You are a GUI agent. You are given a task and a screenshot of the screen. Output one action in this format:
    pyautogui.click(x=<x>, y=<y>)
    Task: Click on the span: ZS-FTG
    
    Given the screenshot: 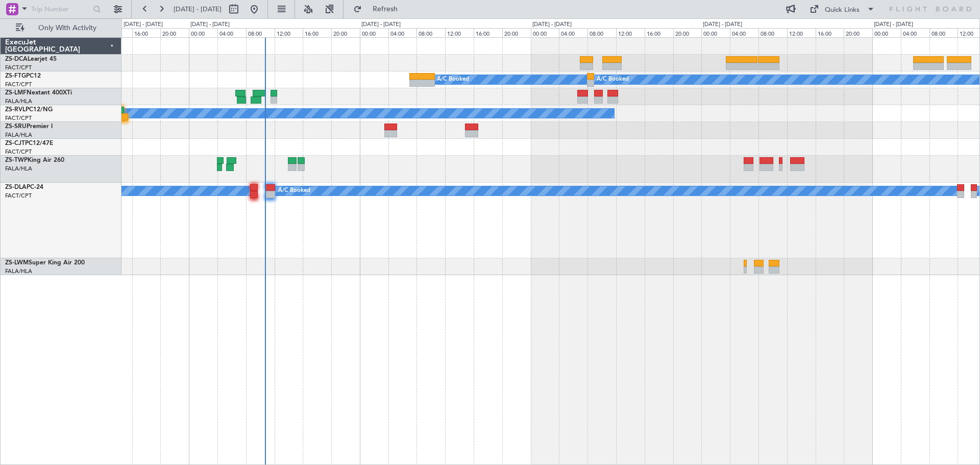 What is the action you would take?
    pyautogui.click(x=15, y=76)
    